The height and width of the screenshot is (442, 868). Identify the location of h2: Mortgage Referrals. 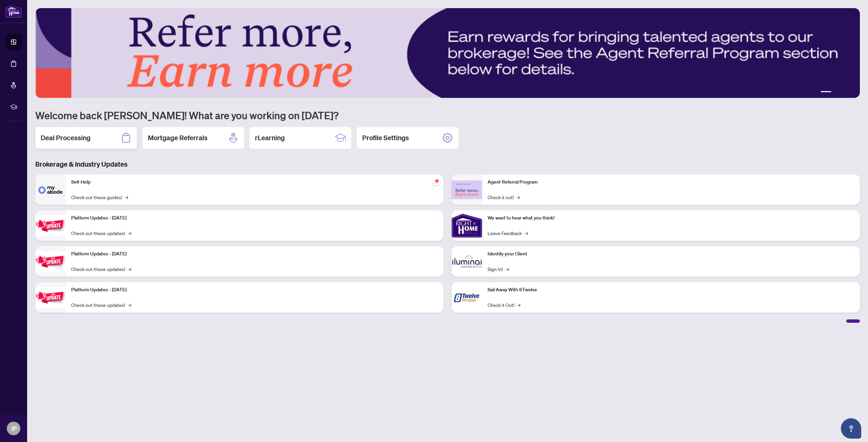
(177, 138).